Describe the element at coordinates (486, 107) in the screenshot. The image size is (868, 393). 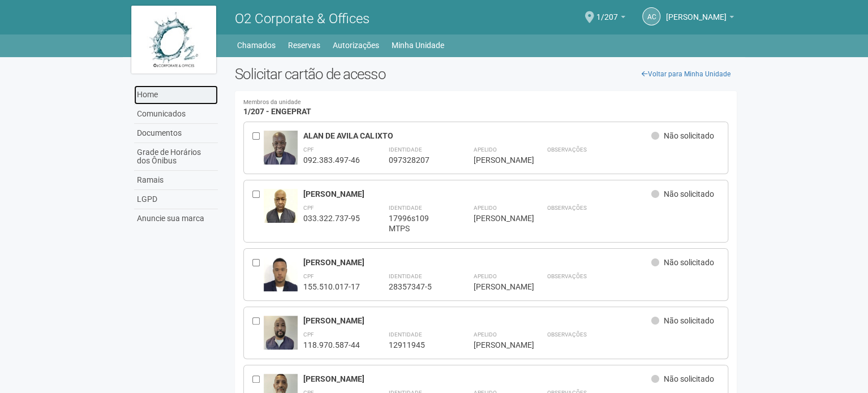
I see `h4: 1/207 - ENGEPRAT` at that location.